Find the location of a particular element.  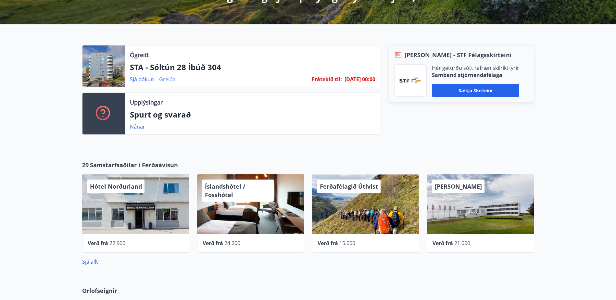

span: Samstarfsaðilar í Ferðaávísun is located at coordinates (134, 165).